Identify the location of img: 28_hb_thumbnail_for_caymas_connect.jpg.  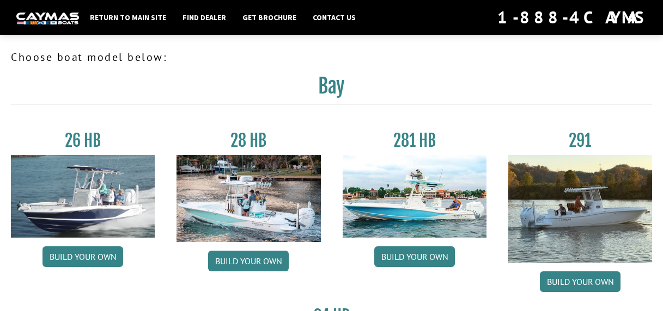
(248, 199).